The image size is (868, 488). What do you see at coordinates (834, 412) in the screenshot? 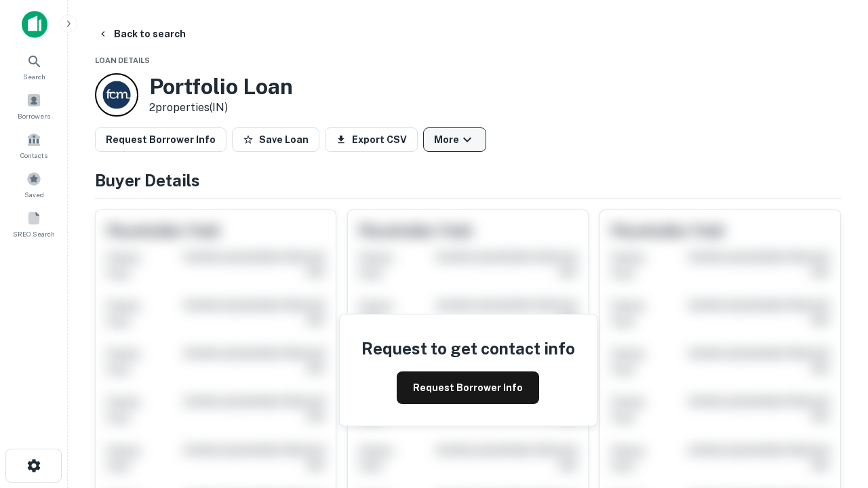
I see `div: Chat Widget` at bounding box center [834, 412].